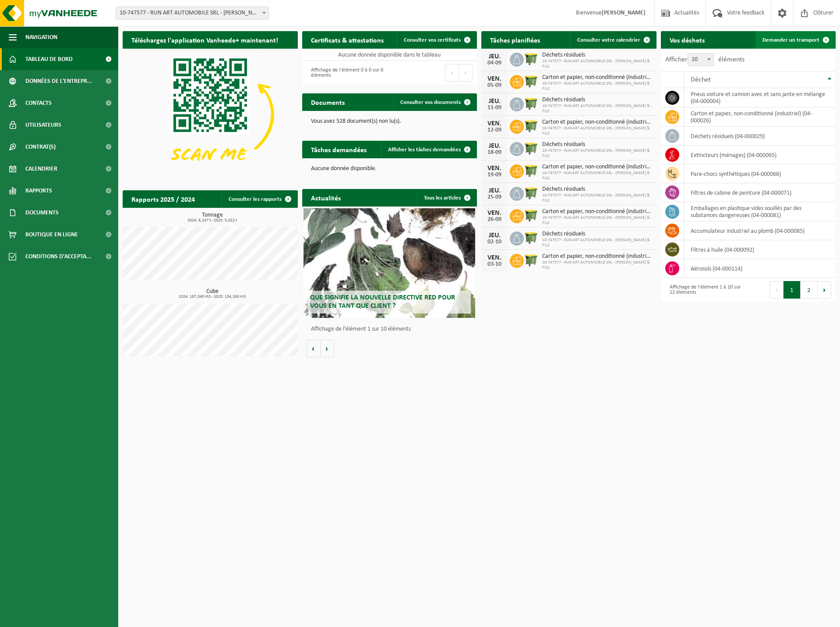 Image resolution: width=840 pixels, height=627 pixels. I want to click on td: emballages en plastique vides souillés par des substances dangereuses (04-000081), so click(760, 212).